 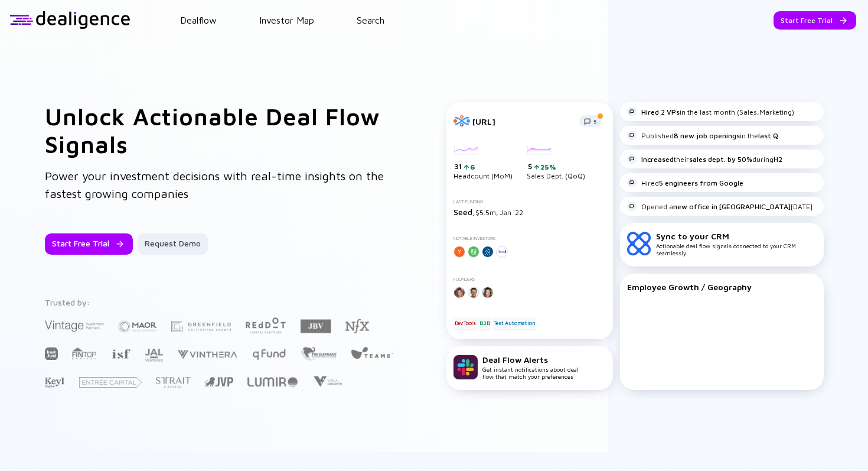 What do you see at coordinates (286, 20) in the screenshot?
I see `a: Investor Map` at bounding box center [286, 20].